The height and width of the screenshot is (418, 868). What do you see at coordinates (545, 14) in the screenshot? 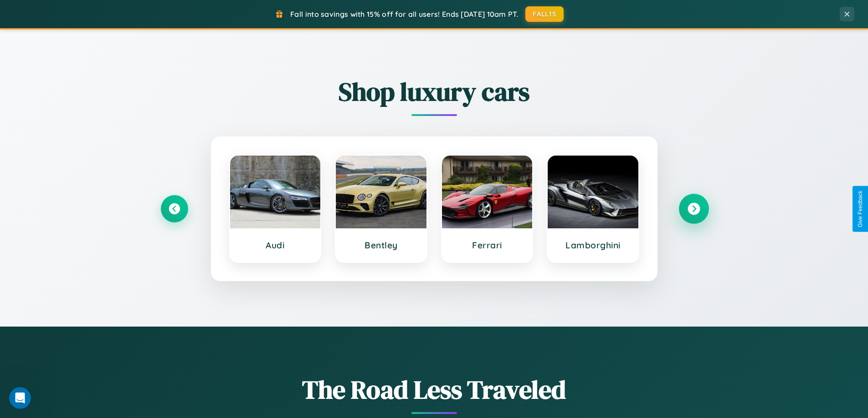
I see `button: FALL15` at bounding box center [545, 14].